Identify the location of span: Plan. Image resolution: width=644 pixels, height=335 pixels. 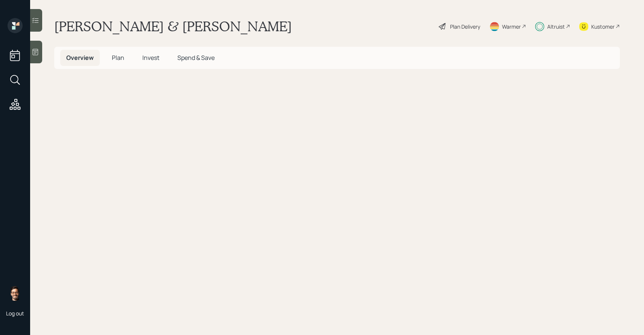
(118, 58).